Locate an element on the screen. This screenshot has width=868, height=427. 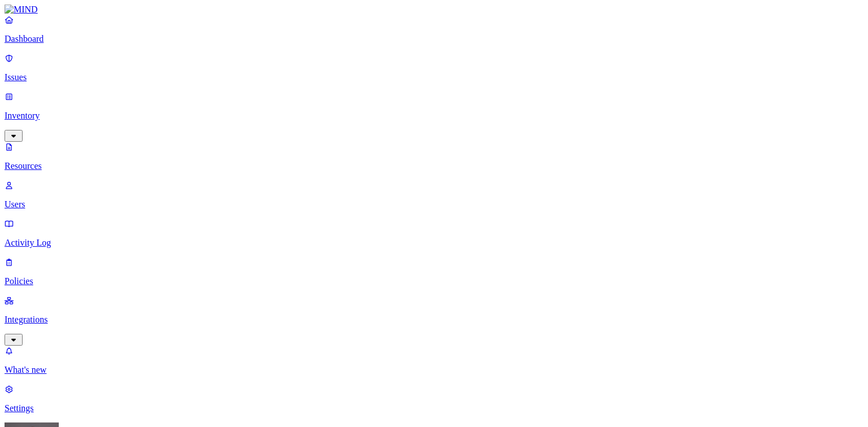
p: Issues is located at coordinates (434, 78).